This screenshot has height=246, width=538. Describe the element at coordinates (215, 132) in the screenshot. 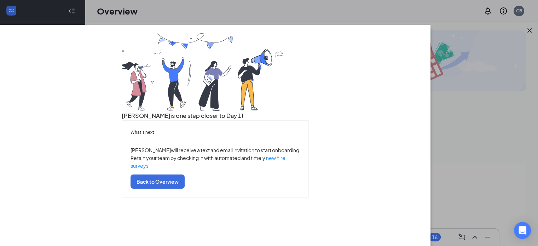

I see `h5: What’s next` at that location.